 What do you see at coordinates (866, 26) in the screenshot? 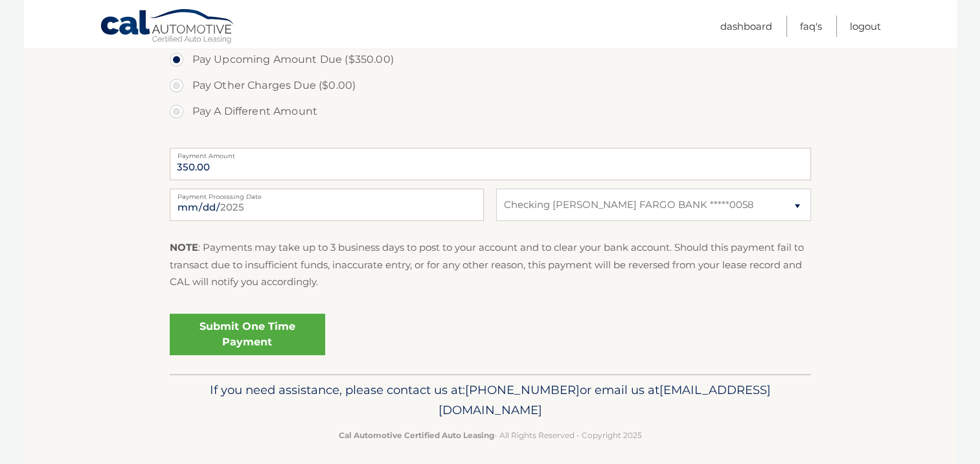
I see `a: Logout` at bounding box center [866, 26].